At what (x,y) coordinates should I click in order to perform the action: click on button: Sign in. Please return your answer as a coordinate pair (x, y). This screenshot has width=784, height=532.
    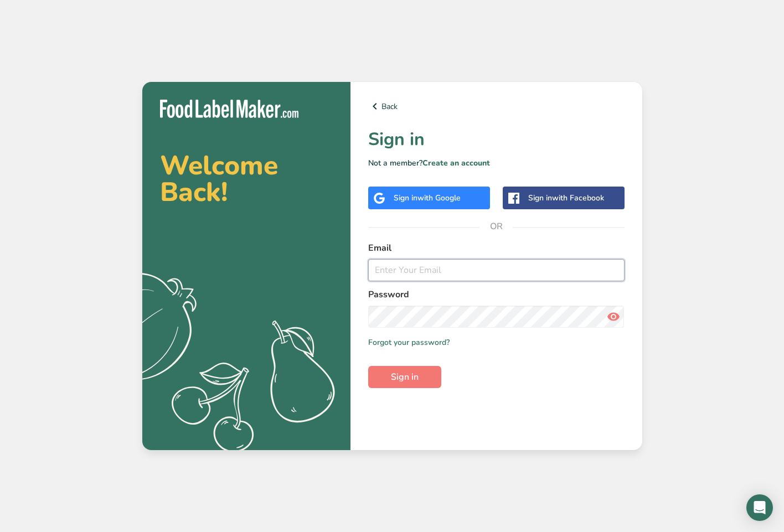
    Looking at the image, I should click on (405, 377).